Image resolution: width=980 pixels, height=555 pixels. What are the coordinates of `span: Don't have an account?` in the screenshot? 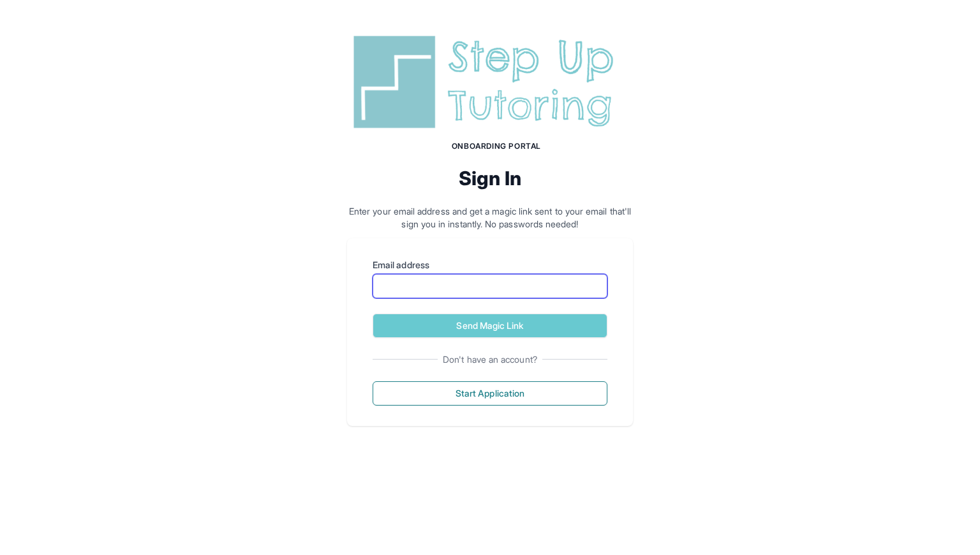 It's located at (490, 359).